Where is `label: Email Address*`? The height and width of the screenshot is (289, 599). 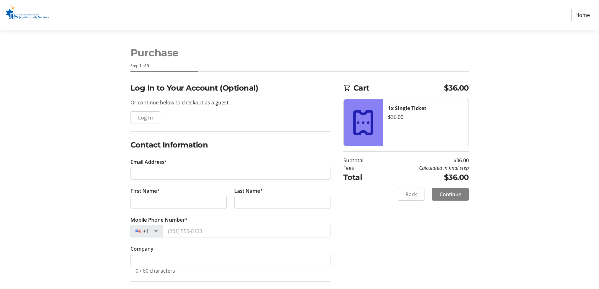
label: Email Address* is located at coordinates (149, 162).